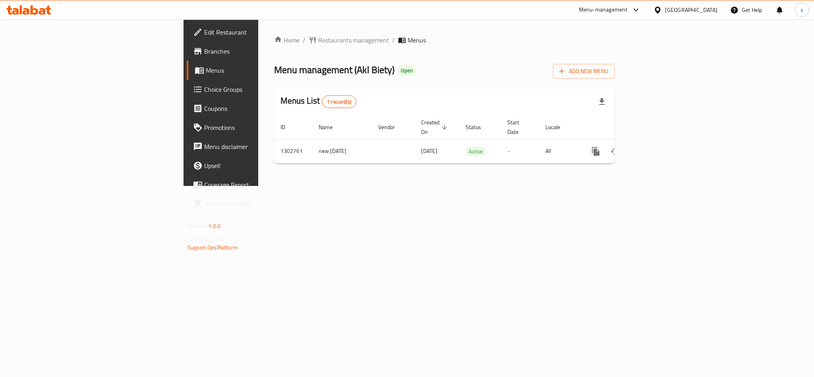 The image size is (814, 377). What do you see at coordinates (801, 10) in the screenshot?
I see `span: s` at bounding box center [801, 10].